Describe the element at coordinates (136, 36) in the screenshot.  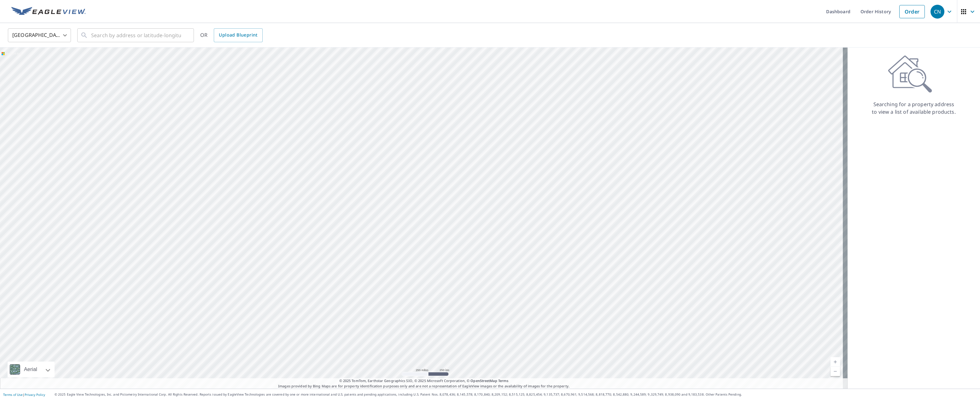
I see `input: Search by address or latitude-longitude` at that location.